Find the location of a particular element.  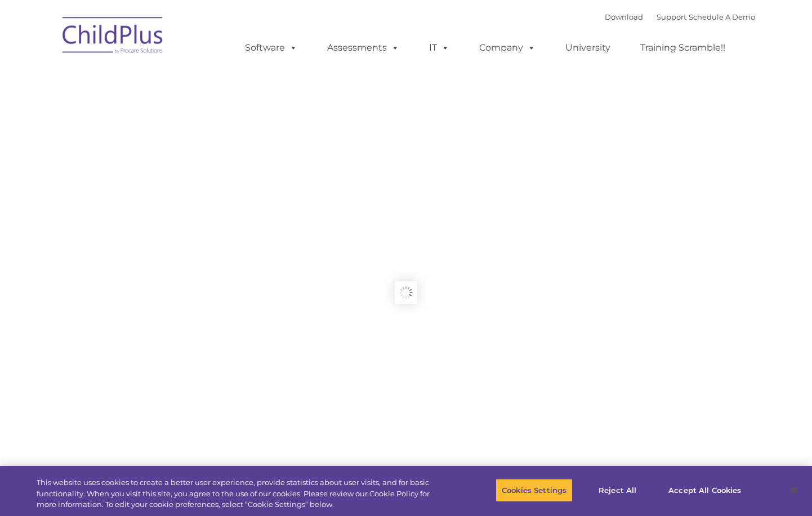

img: ChildPlus by Procare Solutions is located at coordinates (113, 37).